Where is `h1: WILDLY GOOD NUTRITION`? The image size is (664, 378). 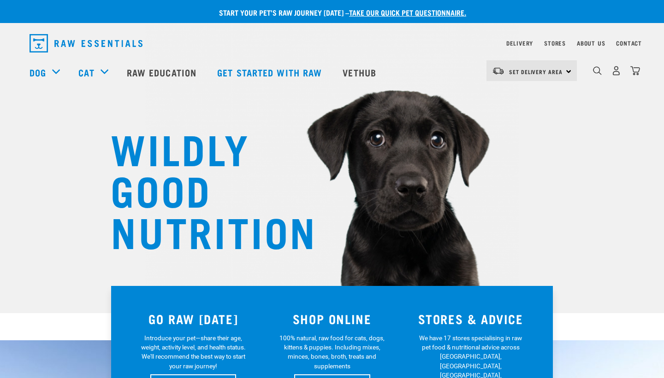
h1: WILDLY GOOD NUTRITION is located at coordinates (203, 189).